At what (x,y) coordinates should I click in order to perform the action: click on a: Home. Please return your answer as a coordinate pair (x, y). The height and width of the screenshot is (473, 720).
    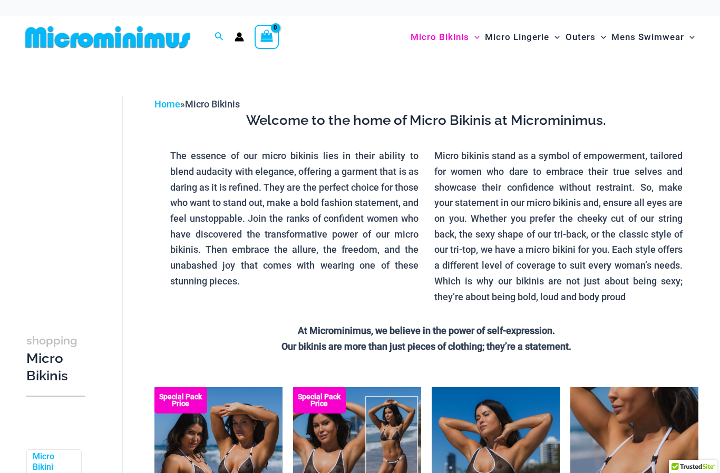
    Looking at the image, I should click on (167, 104).